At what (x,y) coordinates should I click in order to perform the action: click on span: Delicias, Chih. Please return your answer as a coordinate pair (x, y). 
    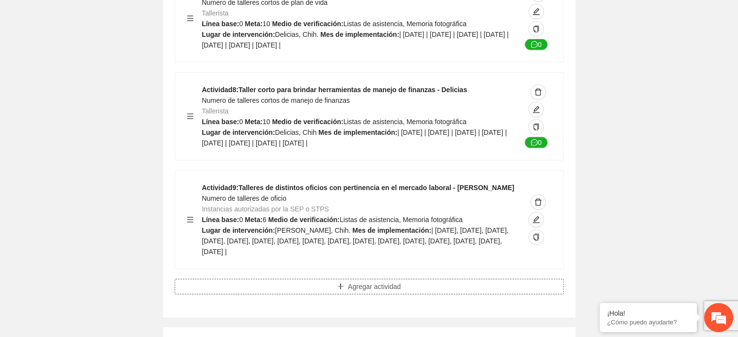
    Looking at the image, I should click on (296, 133).